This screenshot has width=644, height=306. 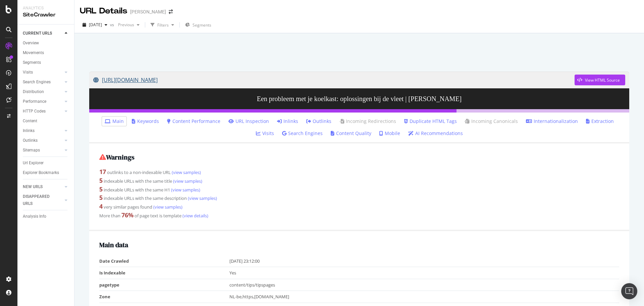 I want to click on a: Internationalization, so click(x=552, y=121).